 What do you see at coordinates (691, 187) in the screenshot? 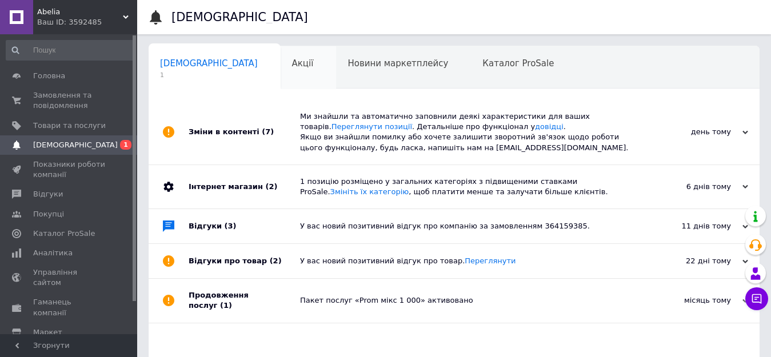
I see `div: 6 днів тому` at bounding box center [691, 187].